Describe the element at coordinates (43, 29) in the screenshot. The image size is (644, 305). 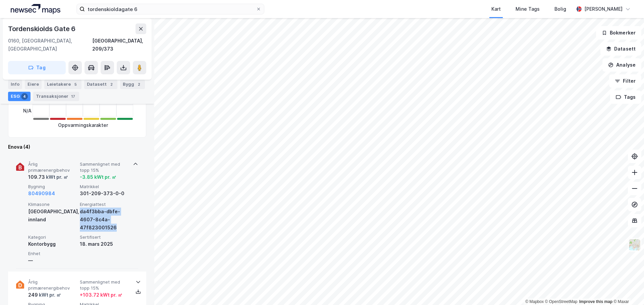
I see `div: Tordenskiolds Gate 6` at that location.